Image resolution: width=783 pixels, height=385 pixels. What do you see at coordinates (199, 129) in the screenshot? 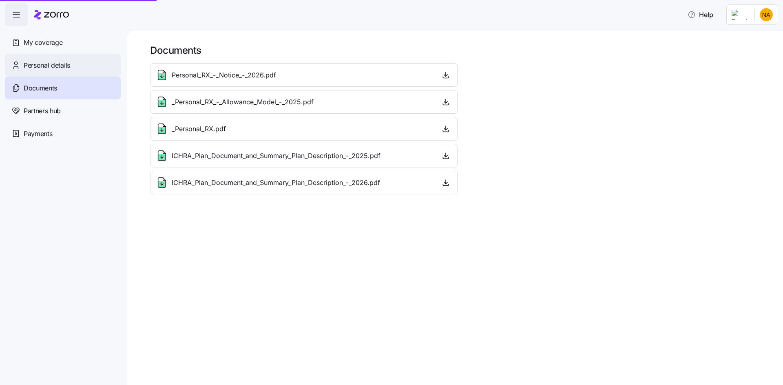
I see `span: _Personal_RX.pdf` at bounding box center [199, 129].